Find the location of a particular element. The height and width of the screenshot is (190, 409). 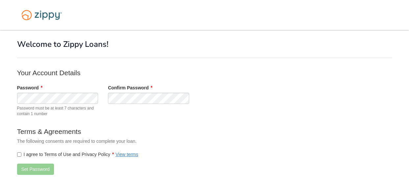

h1: Welcome to Zippy Loans! is located at coordinates (205, 44).